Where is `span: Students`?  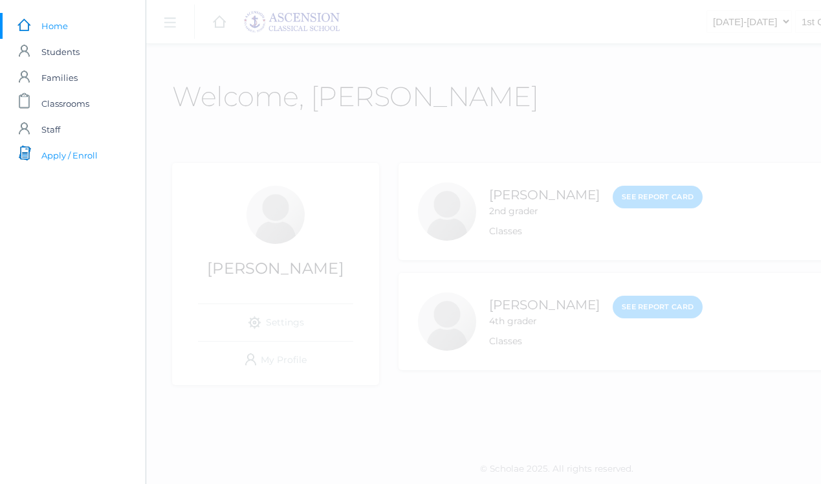 span: Students is located at coordinates (60, 52).